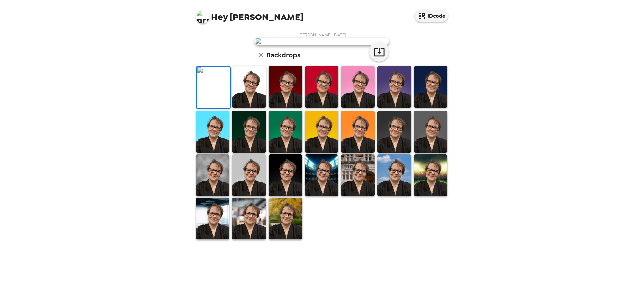  I want to click on img: Original, so click(213, 87).